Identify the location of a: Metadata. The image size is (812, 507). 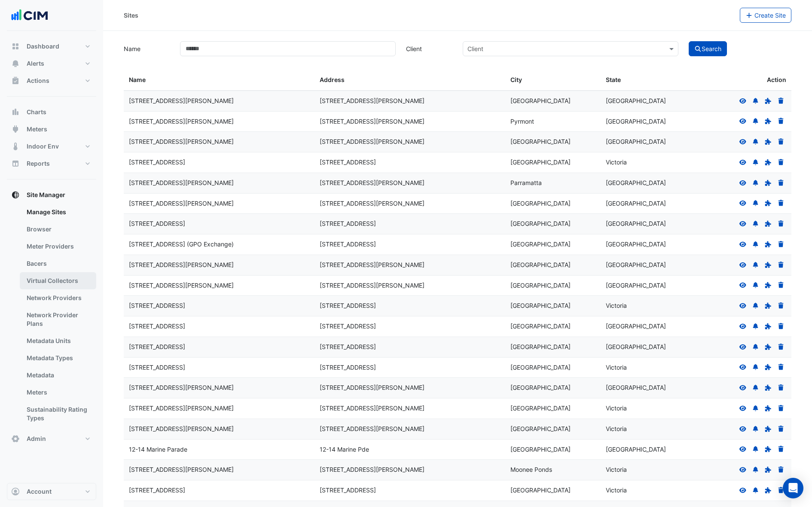
(58, 375).